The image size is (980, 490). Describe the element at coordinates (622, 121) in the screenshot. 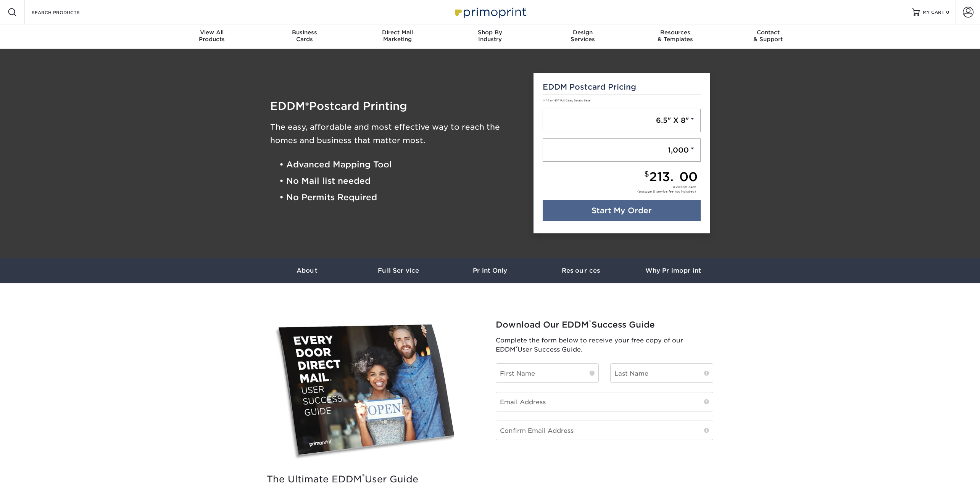

I see `a: 6.5" X 8"` at that location.